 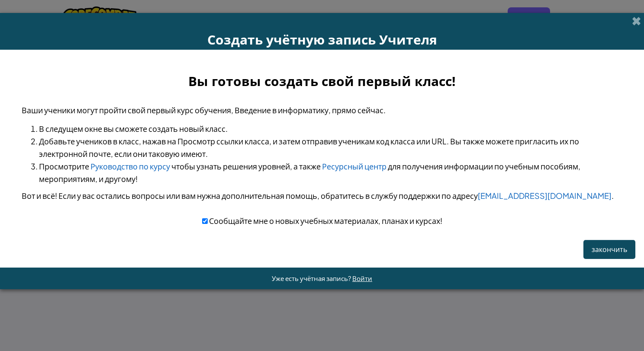 What do you see at coordinates (130, 166) in the screenshot?
I see `a: Руководство по курсу` at bounding box center [130, 166].